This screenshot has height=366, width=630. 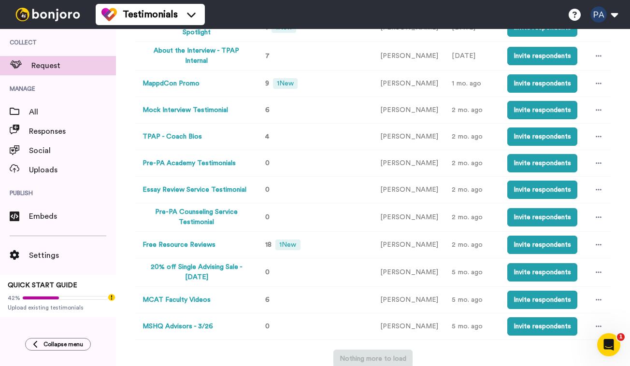 I want to click on img: tm-color.svg, so click(x=109, y=14).